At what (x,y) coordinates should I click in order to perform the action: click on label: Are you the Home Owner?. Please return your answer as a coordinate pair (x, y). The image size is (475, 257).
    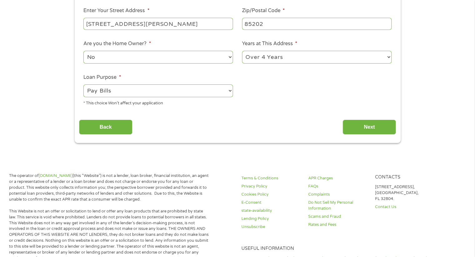
    Looking at the image, I should click on (117, 44).